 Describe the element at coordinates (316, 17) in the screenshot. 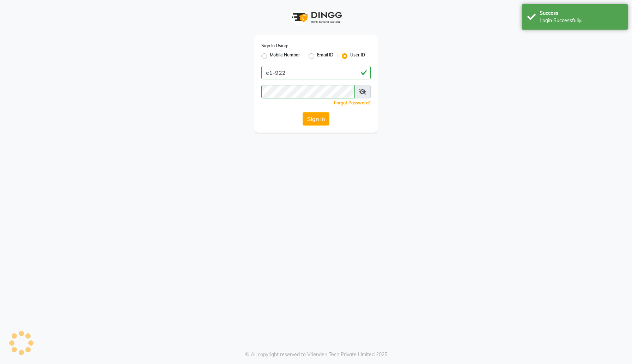

I see `img: logo1.svg` at that location.